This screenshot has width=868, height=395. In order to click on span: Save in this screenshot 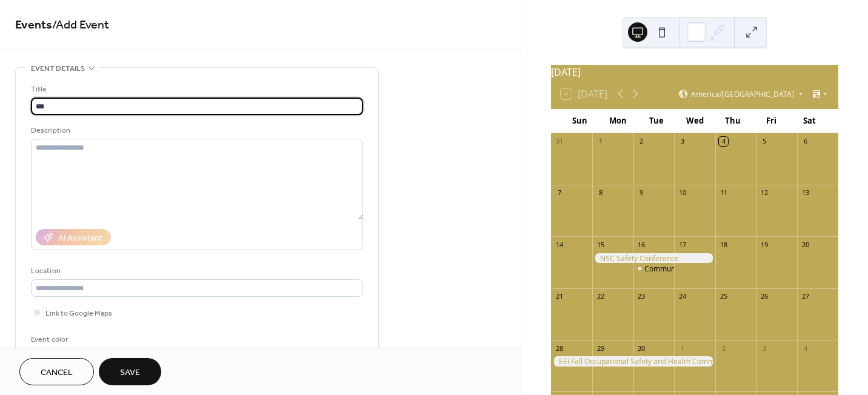, I will do `click(130, 373)`.